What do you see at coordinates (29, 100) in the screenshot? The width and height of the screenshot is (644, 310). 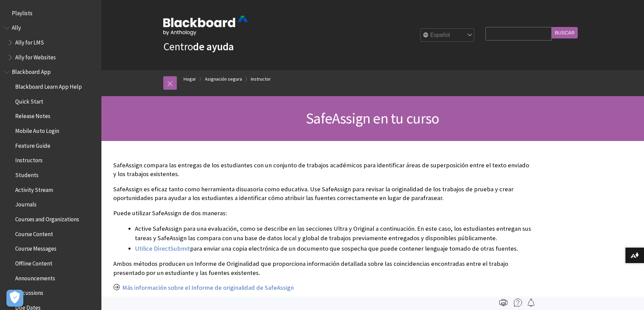 I see `span: Quick Start` at bounding box center [29, 100].